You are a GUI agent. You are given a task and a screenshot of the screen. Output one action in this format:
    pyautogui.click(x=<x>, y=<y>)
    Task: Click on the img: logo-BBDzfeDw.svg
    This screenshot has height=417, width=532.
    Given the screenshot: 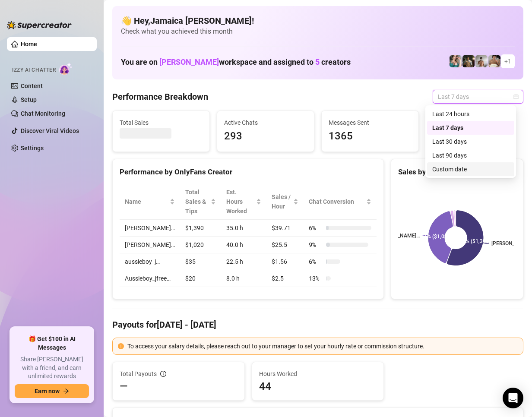 What is the action you would take?
    pyautogui.click(x=39, y=25)
    